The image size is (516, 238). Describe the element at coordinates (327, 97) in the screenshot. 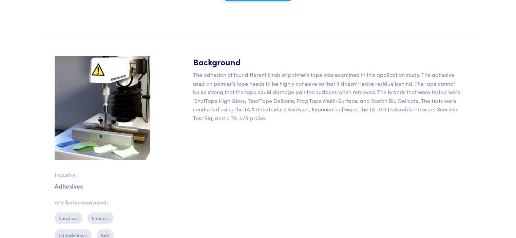

I see `p: The adhesion of four different kinds of painter’s tape was examined in this application study. Th...` at that location.